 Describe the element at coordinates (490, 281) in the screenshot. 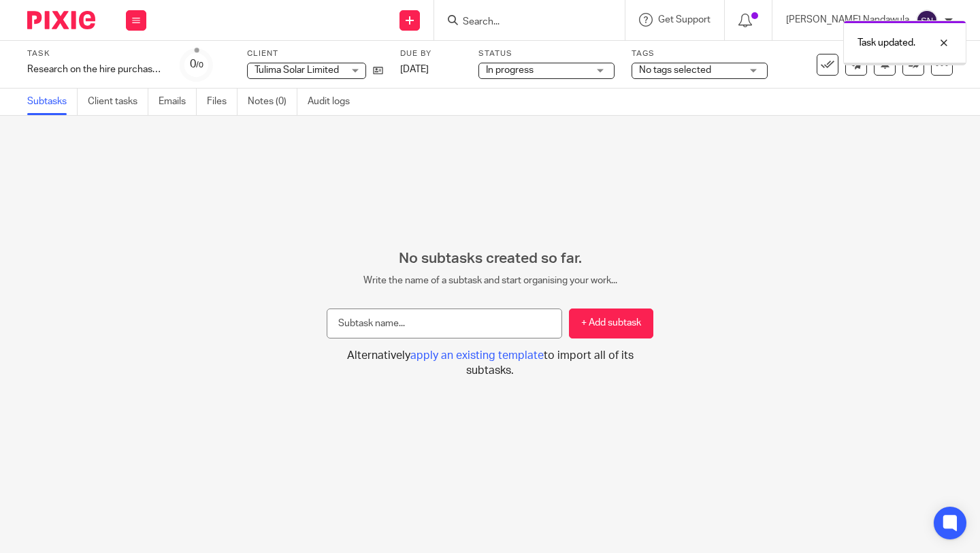

I see `p: Write the name of a subtask and start organising your work...` at that location.